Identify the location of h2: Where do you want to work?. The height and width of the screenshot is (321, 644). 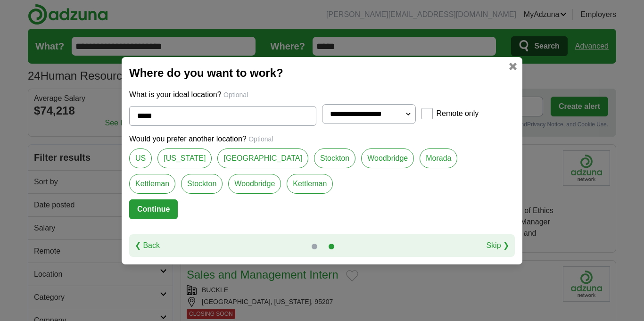
(322, 73).